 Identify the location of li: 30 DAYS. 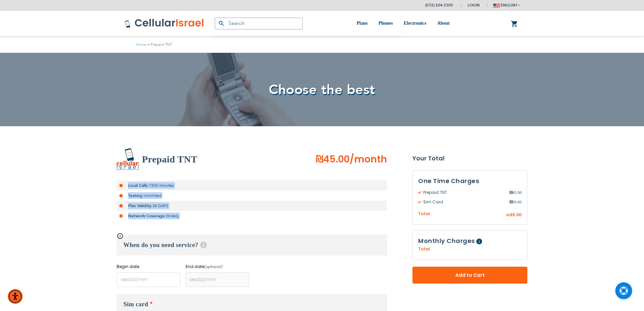
(252, 206).